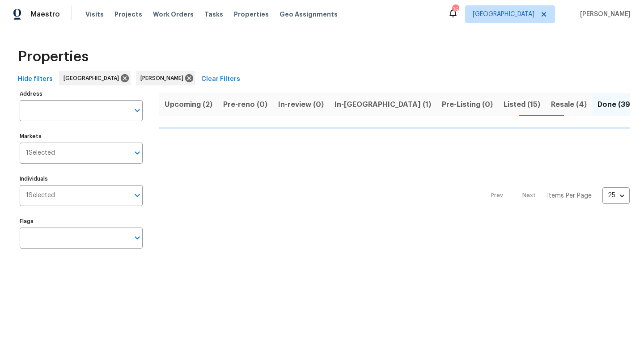  I want to click on span: In-review (0), so click(301, 105).